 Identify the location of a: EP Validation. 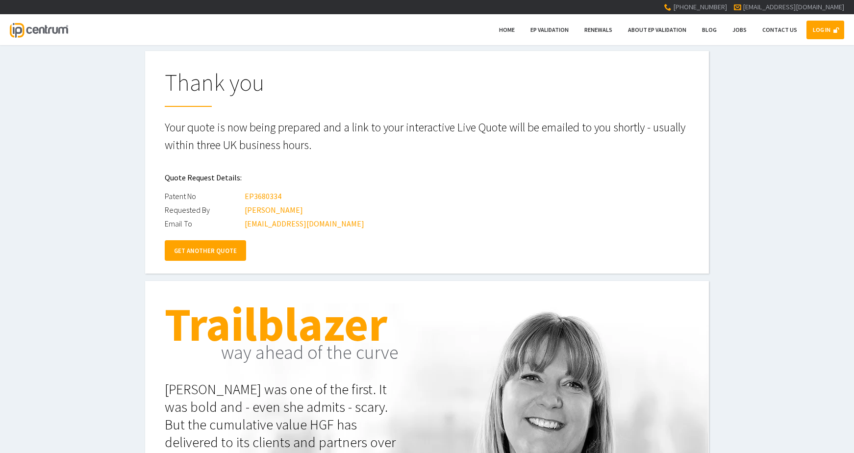
(550, 30).